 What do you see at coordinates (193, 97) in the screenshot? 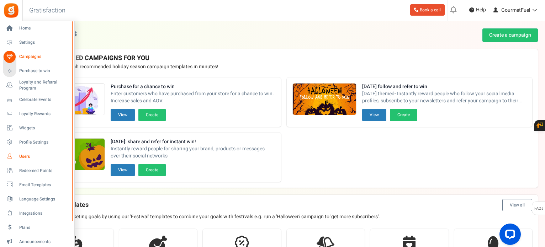
I see `span: Enter customers who have purchased from your store for a chance to win. Increase sales and AOV.` at bounding box center [193, 97].